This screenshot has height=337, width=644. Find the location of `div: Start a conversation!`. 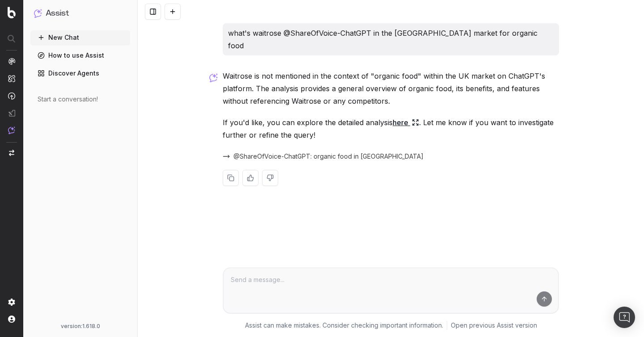

div: Start a conversation! is located at coordinates (80, 99).